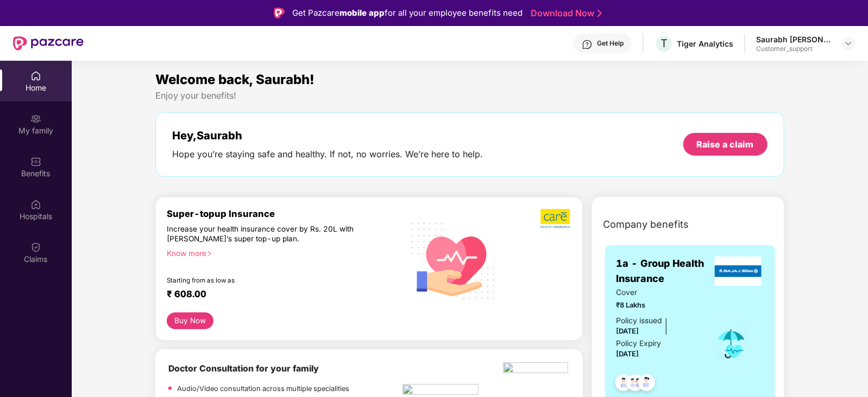 This screenshot has height=397, width=868. Describe the element at coordinates (407, 13) in the screenshot. I see `div: Get Pazcare for all your employee benefits need` at that location.